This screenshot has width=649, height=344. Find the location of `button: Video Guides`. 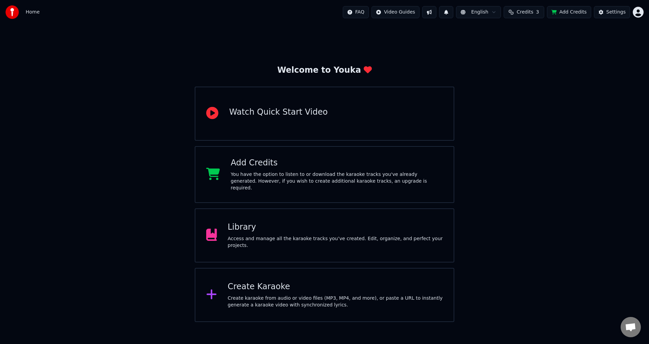

button: Video Guides is located at coordinates (396, 12).